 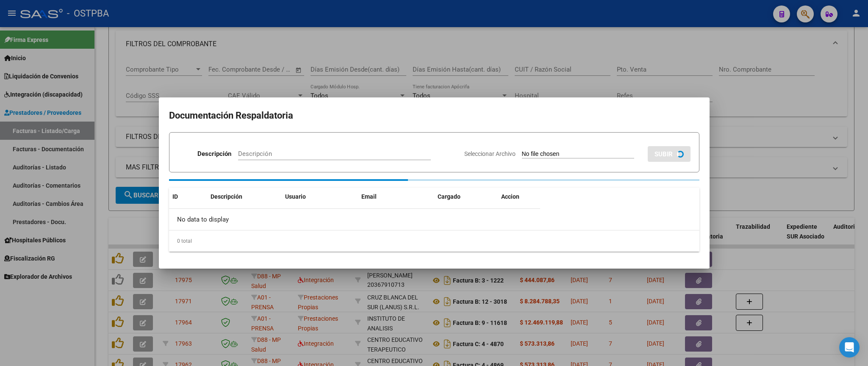 What do you see at coordinates (510, 197) in the screenshot?
I see `span: Accion` at bounding box center [510, 197].